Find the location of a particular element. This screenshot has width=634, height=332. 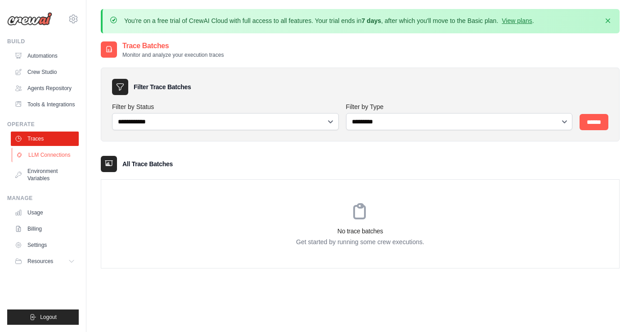

a: Usage is located at coordinates (45, 212).